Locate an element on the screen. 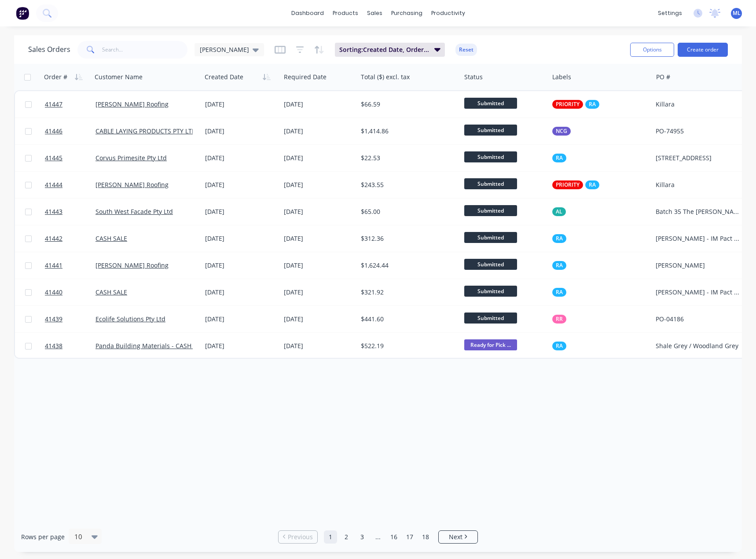 This screenshot has height=559, width=756. span: 41443 is located at coordinates (54, 212).